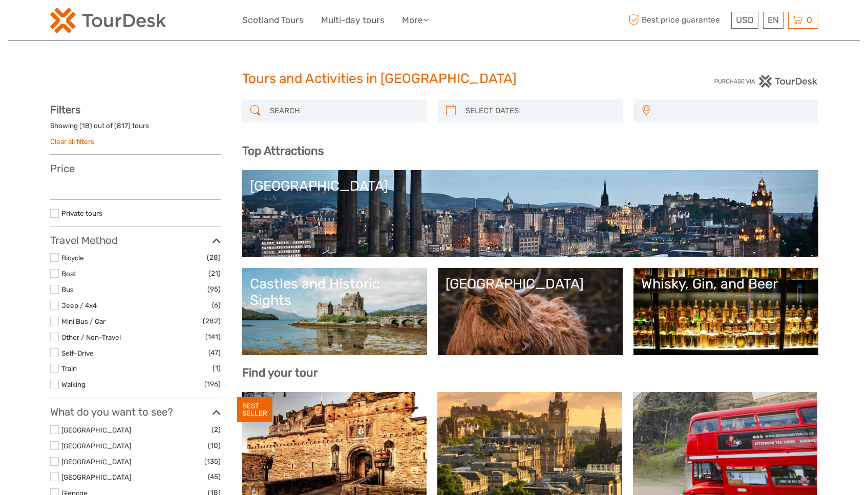  Describe the element at coordinates (416, 20) in the screenshot. I see `a: More` at that location.